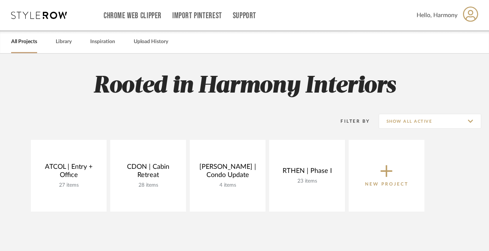 Image resolution: width=489 pixels, height=251 pixels. I want to click on a: Import Pinterest, so click(197, 16).